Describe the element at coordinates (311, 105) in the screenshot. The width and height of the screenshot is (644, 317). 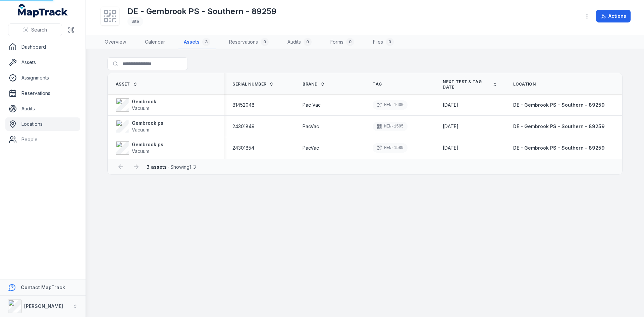
I see `span: Pac Vac` at that location.